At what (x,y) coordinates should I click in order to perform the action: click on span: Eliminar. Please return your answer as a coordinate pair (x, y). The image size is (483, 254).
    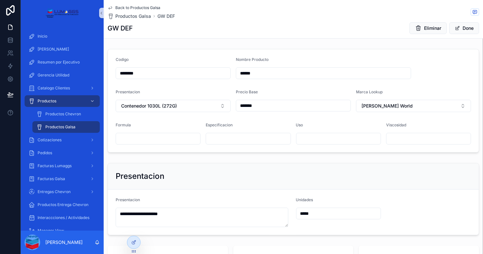
    Looking at the image, I should click on (432, 28).